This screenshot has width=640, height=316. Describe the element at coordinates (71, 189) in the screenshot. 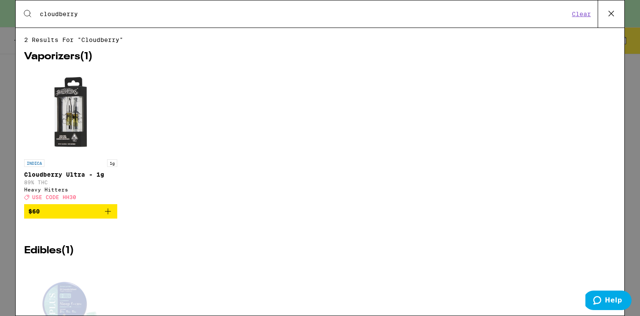

I see `div: Heavy Hitters` at that location.